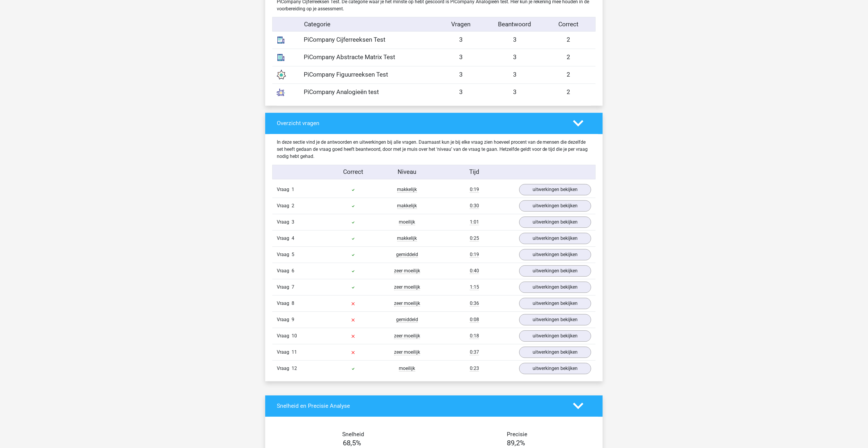 This screenshot has width=868, height=448. Describe the element at coordinates (293, 271) in the screenshot. I see `span: 6` at that location.